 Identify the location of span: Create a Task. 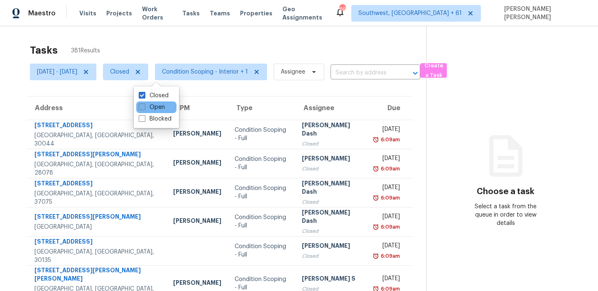
(433, 71).